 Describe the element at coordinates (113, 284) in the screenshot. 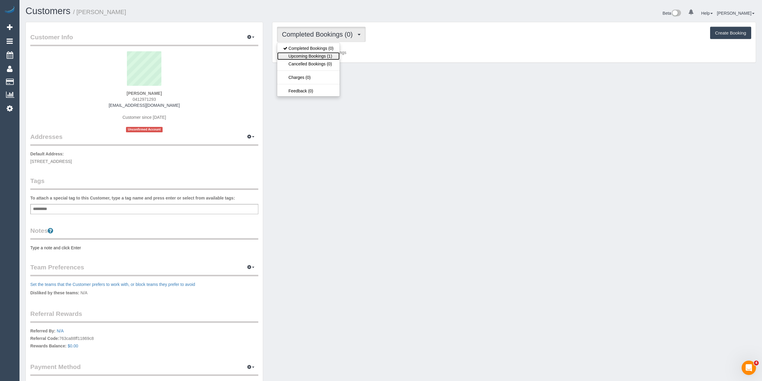

I see `a: Set the teams that the Customer prefers to work with, or block teams they prefer to avoid` at that location.